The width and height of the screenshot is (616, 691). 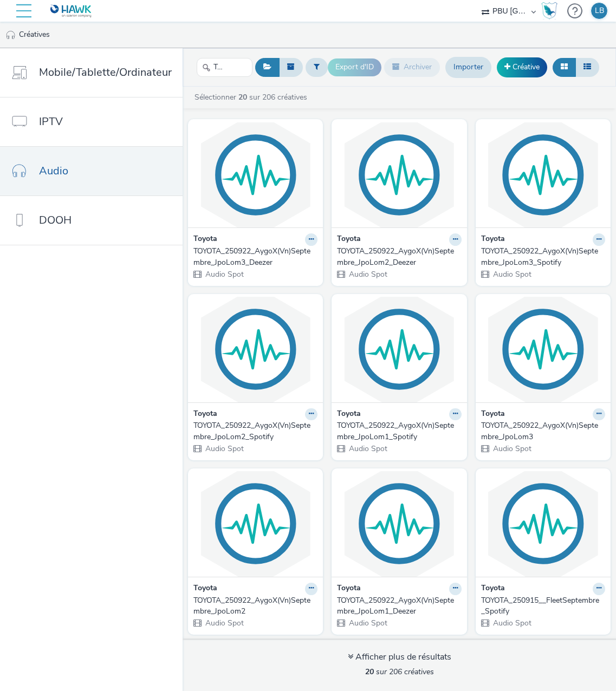 What do you see at coordinates (105, 72) in the screenshot?
I see `span: Mobile/Tablette/Ordinateur` at bounding box center [105, 72].